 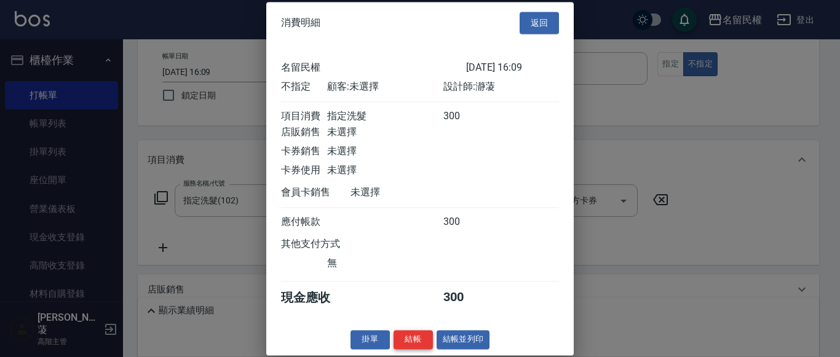 I want to click on div: 現金應收, so click(x=315, y=298).